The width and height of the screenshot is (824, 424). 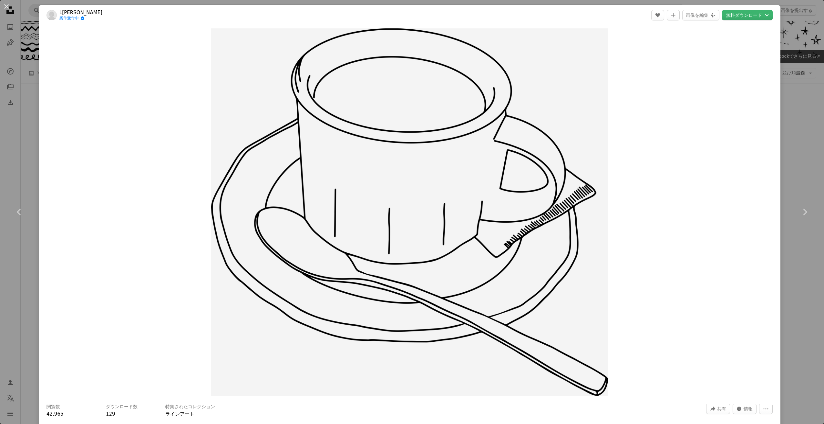 What do you see at coordinates (55, 414) in the screenshot?
I see `span: 42,965` at bounding box center [55, 414].